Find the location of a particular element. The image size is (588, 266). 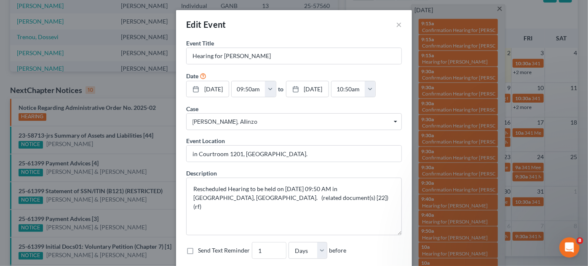

span: 8 is located at coordinates (580, 241).